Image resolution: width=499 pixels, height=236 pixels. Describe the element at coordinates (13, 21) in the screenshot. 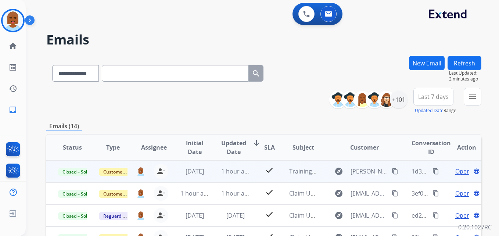

I see `img: avatar` at that location.